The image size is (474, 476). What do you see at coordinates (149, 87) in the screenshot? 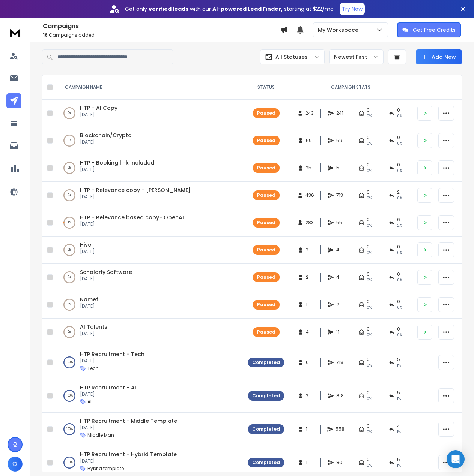
I see `th: CAMPAIGN NAME` at bounding box center [149, 87].